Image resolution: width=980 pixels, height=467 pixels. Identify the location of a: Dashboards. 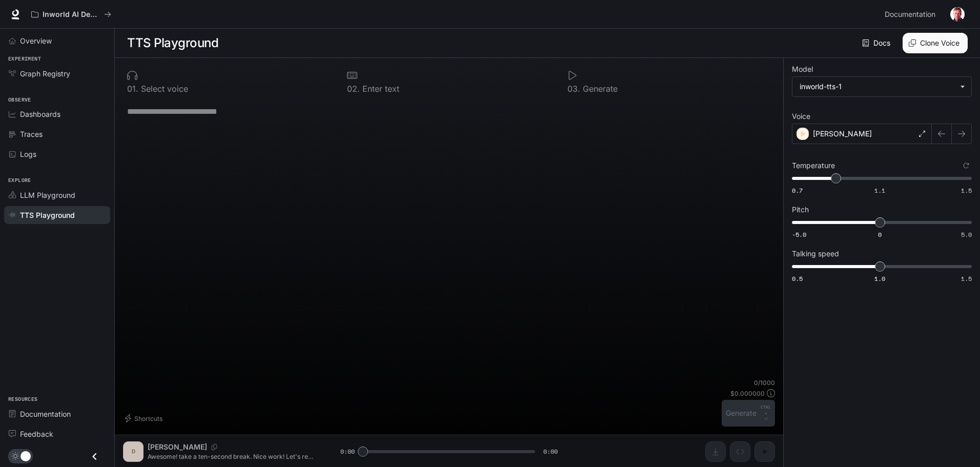
(57, 114).